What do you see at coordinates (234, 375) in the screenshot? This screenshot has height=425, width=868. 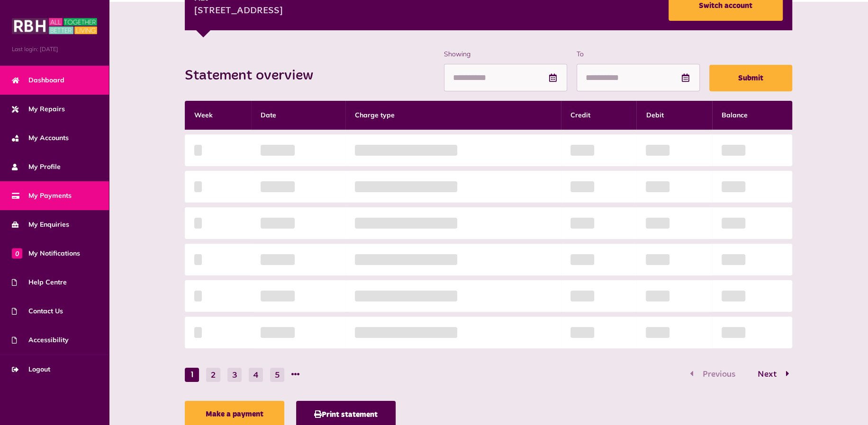 I see `button: Go to page 3` at bounding box center [234, 375].